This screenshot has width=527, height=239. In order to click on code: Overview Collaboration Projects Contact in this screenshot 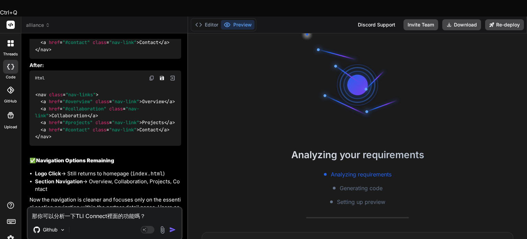, I will do `click(105, 115)`.